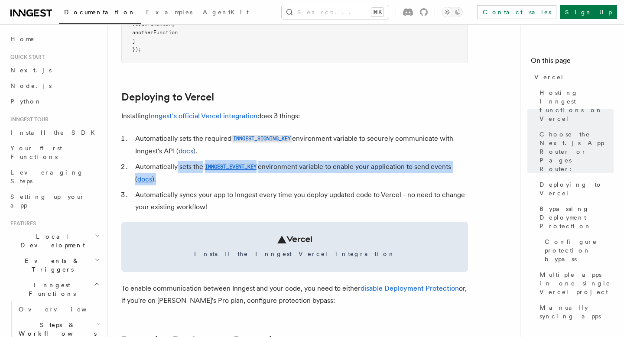 The image size is (624, 337). Describe the element at coordinates (577, 218) in the screenshot. I see `span: Bypassing Deployment Protection` at that location.